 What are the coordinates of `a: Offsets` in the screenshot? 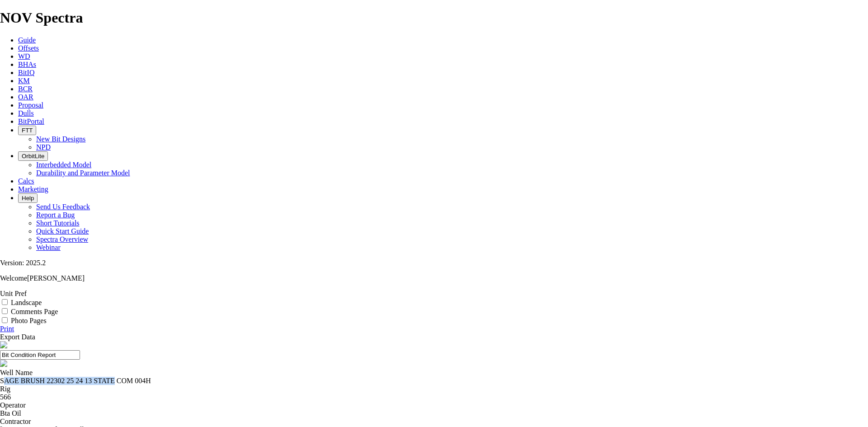 It's located at (29, 48).